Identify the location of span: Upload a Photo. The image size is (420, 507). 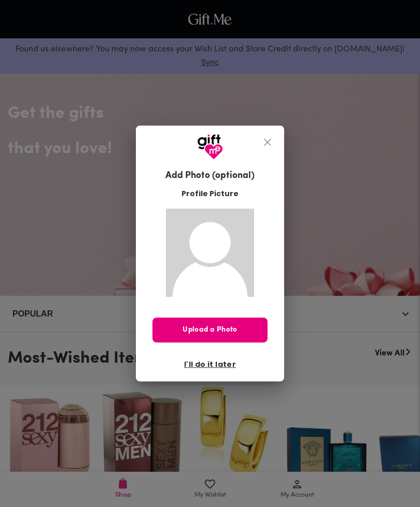
(210, 330).